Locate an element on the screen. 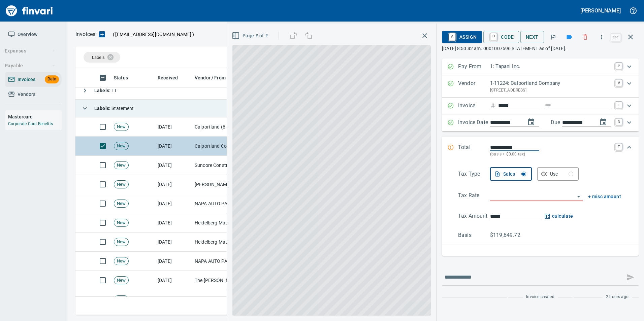 The image size is (644, 321). nav: breadcrumb is located at coordinates (86, 34).